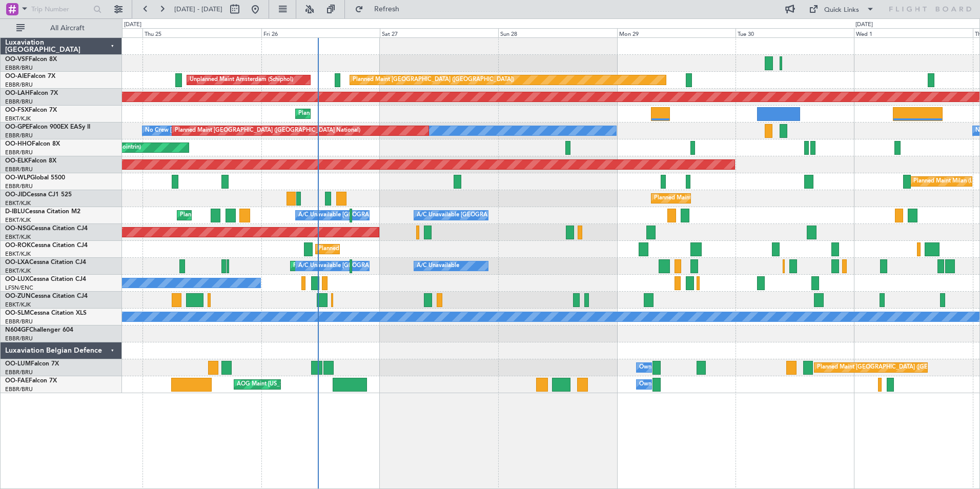 The height and width of the screenshot is (489, 980). What do you see at coordinates (17, 263) in the screenshot?
I see `span: OO-LXA` at bounding box center [17, 263].